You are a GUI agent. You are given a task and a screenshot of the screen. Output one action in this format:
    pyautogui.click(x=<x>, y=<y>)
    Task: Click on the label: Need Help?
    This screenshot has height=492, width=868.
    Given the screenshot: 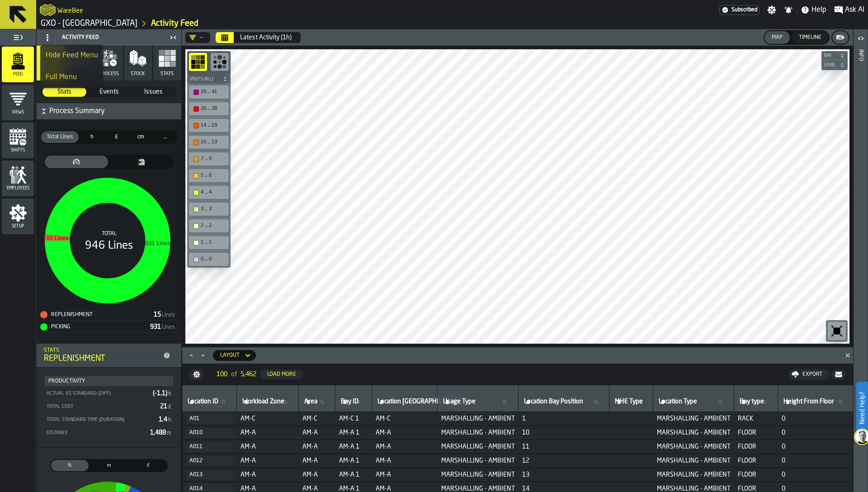 What is the action you would take?
    pyautogui.click(x=862, y=408)
    